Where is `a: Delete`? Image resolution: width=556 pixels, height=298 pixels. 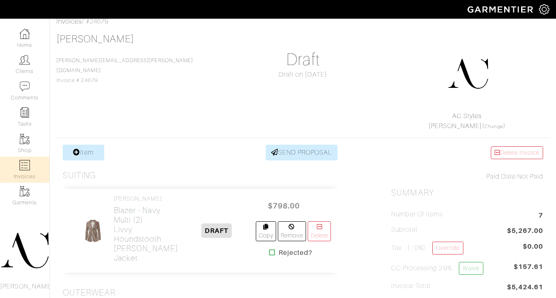 a: Delete is located at coordinates (319, 232).